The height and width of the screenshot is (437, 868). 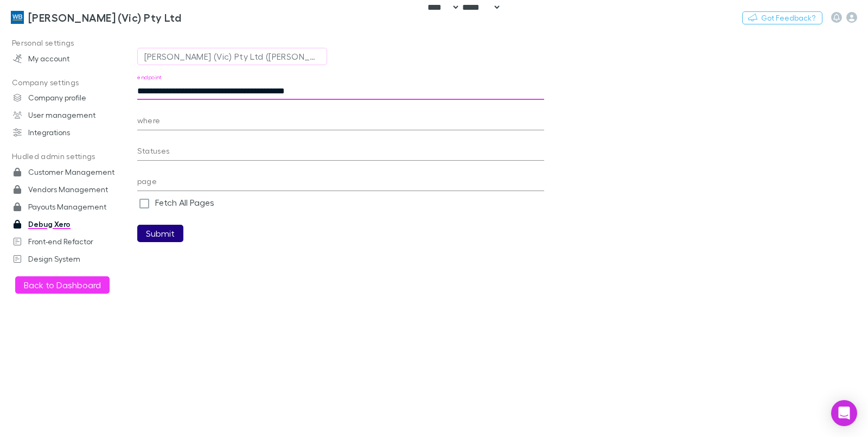 I want to click on a: Customer Management, so click(x=73, y=172).